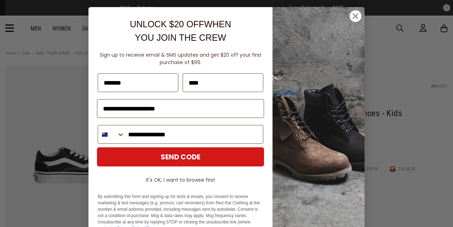  I want to click on button: Search Countries, so click(111, 134).